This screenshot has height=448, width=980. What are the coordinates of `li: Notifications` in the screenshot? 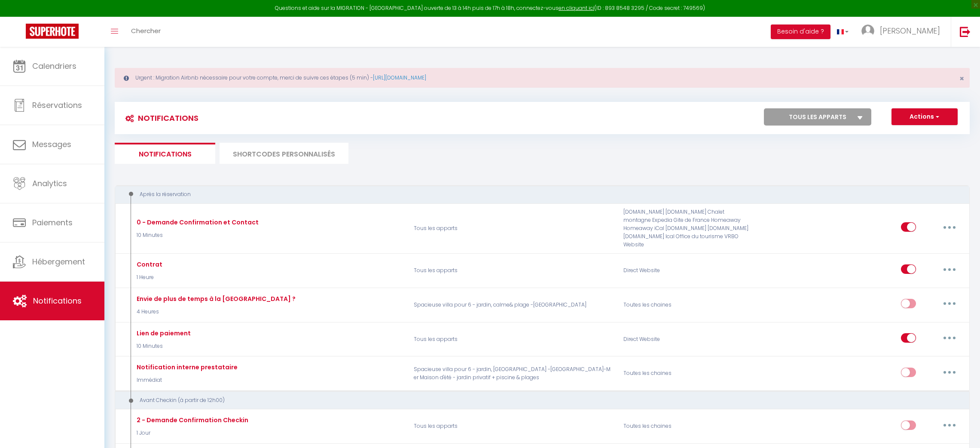 It's located at (165, 153).